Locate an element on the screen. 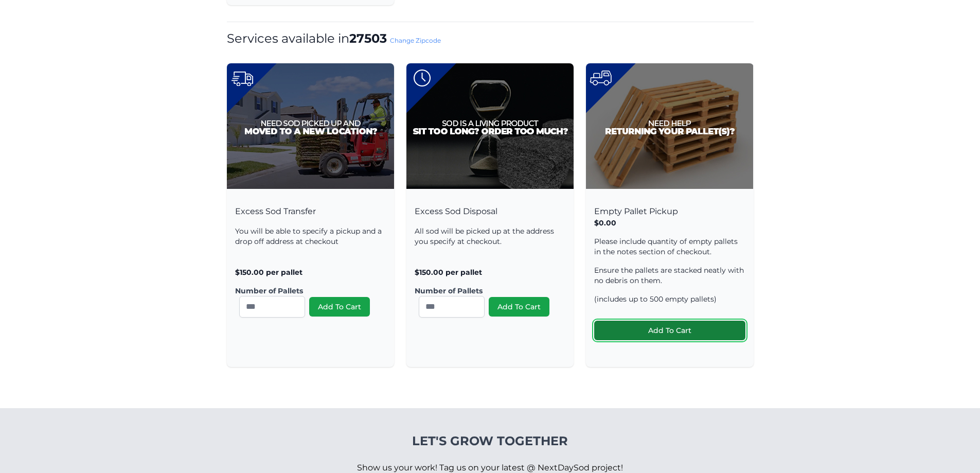  div: Excess Sod Disposal is located at coordinates (490, 270).